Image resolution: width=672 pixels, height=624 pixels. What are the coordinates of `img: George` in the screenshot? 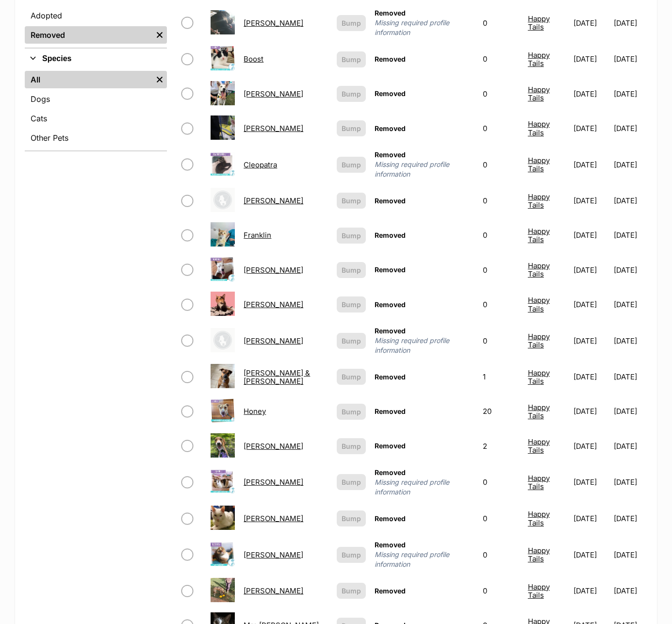 It's located at (223, 269).